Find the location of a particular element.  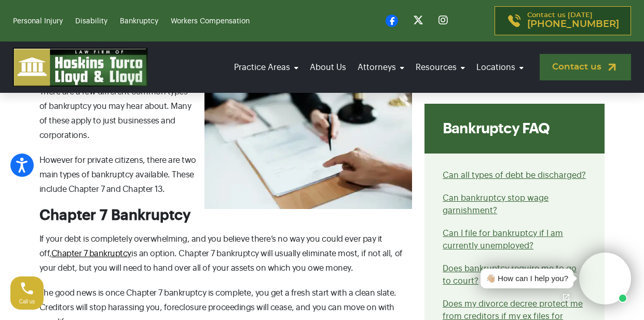

a: Practice Areas is located at coordinates (266, 68).